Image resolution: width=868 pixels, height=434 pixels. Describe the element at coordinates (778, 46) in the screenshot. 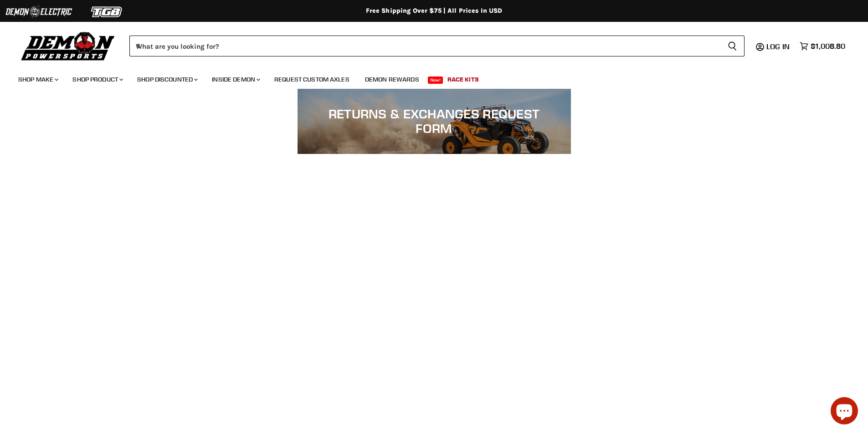

I see `a: Log in` at that location.